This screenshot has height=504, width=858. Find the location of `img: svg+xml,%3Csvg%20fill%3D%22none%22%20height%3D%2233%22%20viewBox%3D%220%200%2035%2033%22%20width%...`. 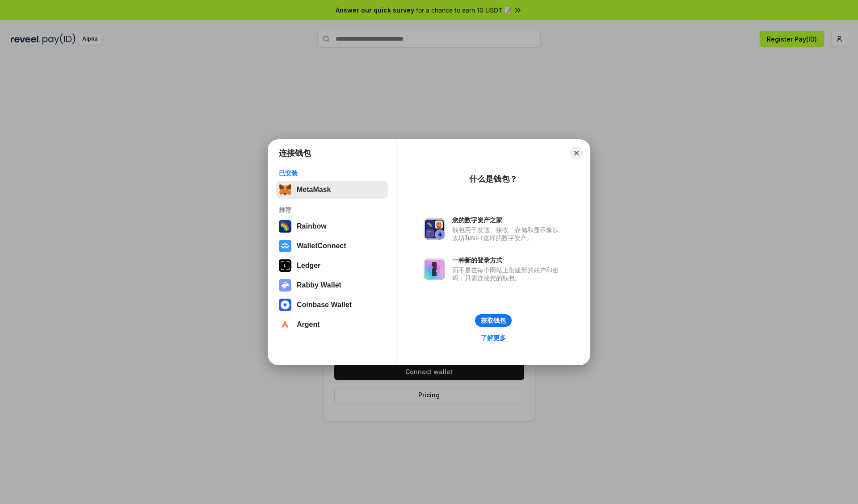

img: svg+xml,%3Csvg%20fill%3D%22none%22%20height%3D%2233%22%20viewBox%3D%220%200%2035%2033%22%20width%... is located at coordinates (285, 190).